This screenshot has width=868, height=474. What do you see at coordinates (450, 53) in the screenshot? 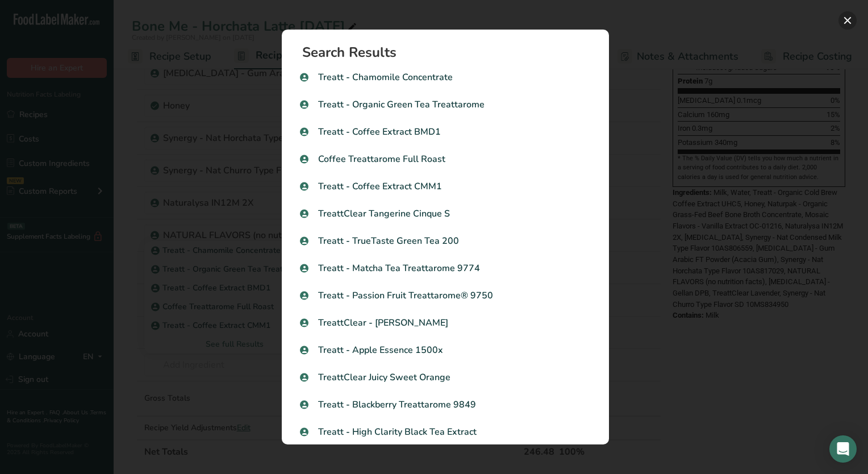
I see `h1: Search Results` at bounding box center [450, 53].